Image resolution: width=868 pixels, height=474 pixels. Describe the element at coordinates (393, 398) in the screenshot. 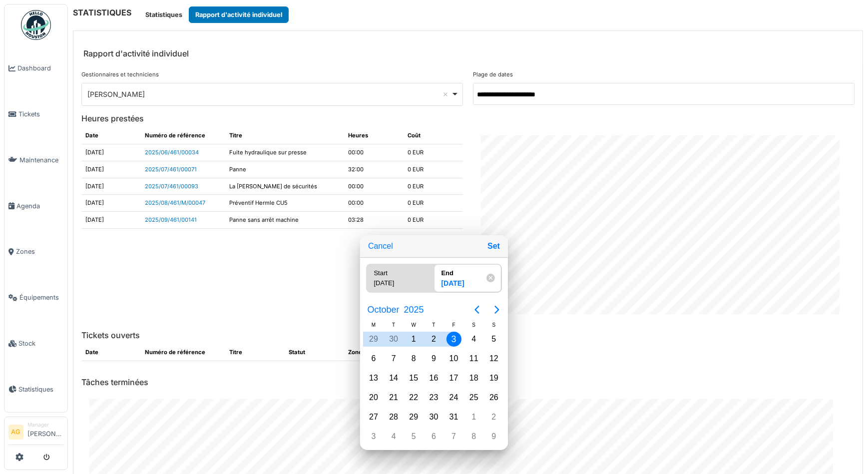

I see `div: Tuesday, October 21, 2025` at that location.